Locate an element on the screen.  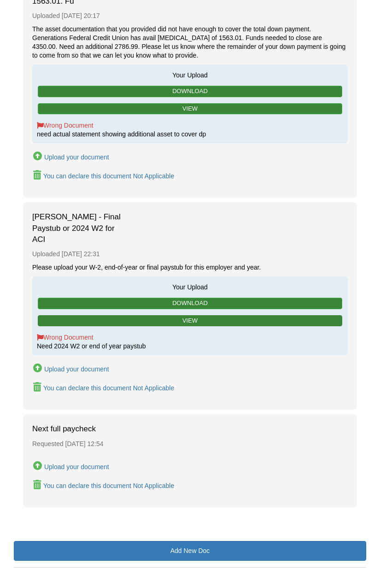
button: Declare Faith Gutierrez - Additional Asset Request -The asset documentation that you provided did... is located at coordinates (104, 176).